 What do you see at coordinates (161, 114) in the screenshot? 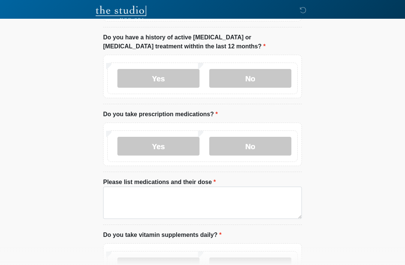
I see `label: Do you take prescription medications?` at bounding box center [161, 114].